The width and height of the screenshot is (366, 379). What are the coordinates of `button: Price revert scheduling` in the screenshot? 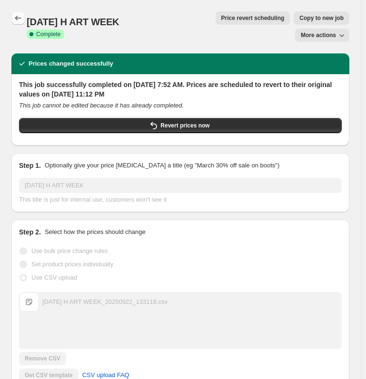 It's located at (253, 18).